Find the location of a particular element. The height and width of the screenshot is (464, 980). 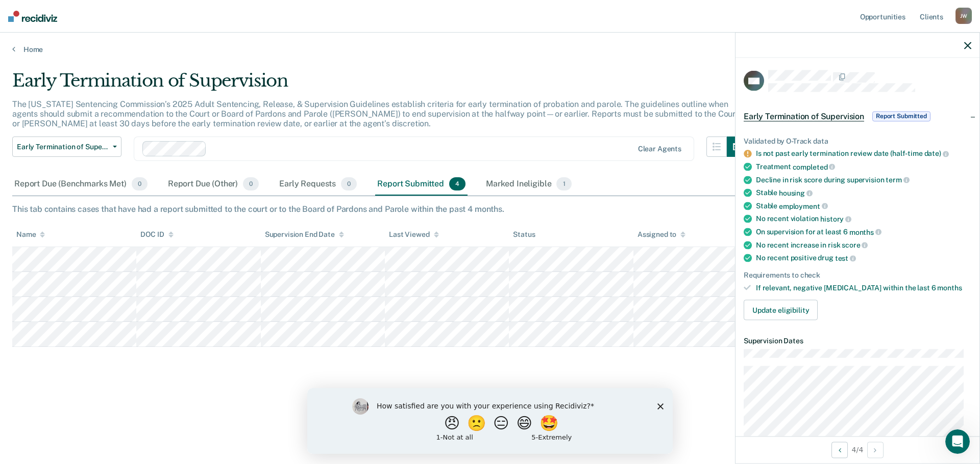

span: test is located at coordinates (845, 258).